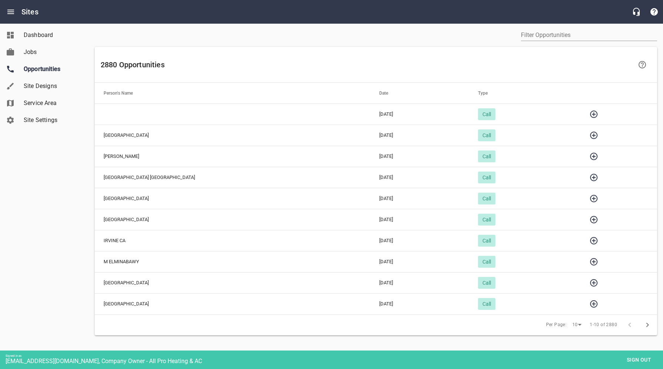 The height and width of the screenshot is (369, 663). Describe the element at coordinates (52, 52) in the screenshot. I see `span: Jobs` at that location.